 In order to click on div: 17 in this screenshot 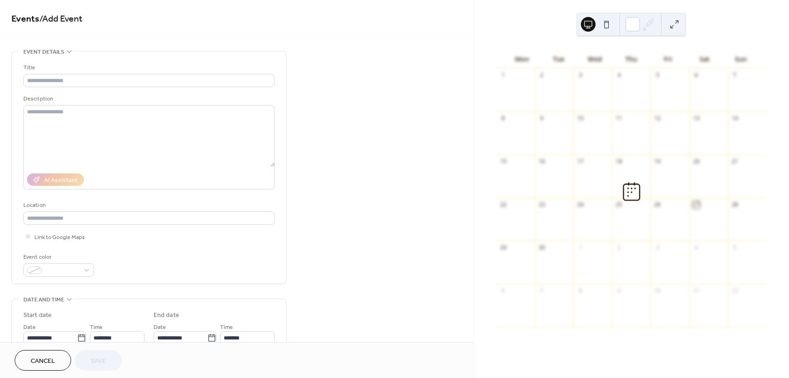, I will do `click(581, 161)`.